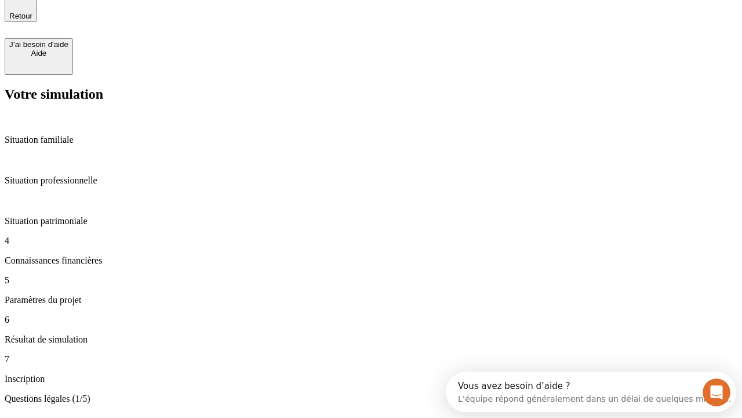 The width and height of the screenshot is (742, 418). I want to click on p: Situation patrimoniale, so click(371, 221).